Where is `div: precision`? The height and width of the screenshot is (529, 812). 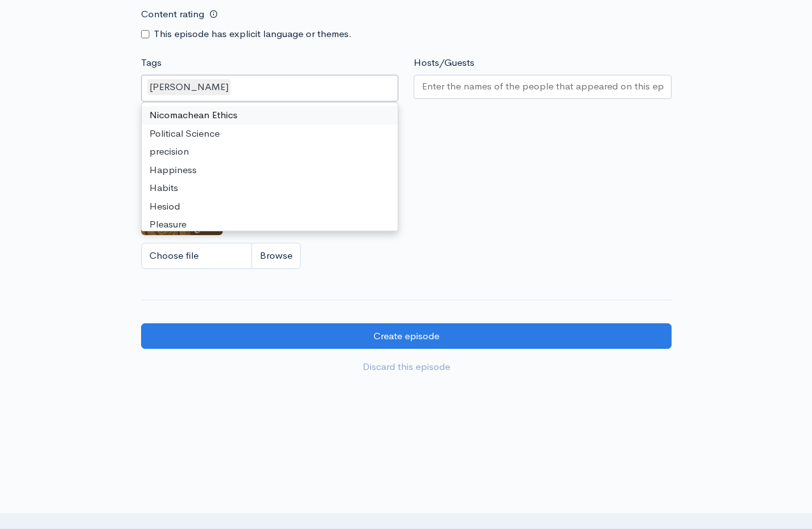
div: precision is located at coordinates (270, 151).